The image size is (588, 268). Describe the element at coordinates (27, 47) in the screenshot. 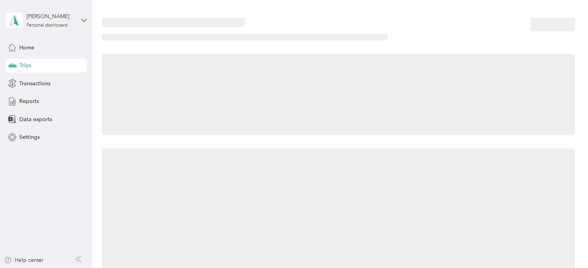

I see `span: Home` at that location.